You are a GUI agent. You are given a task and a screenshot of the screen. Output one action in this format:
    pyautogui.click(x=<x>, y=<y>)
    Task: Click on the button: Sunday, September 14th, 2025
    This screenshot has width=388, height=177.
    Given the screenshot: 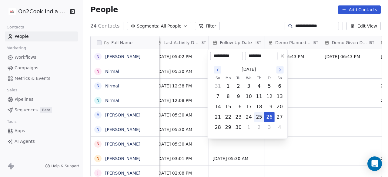 What is the action you would take?
    pyautogui.click(x=218, y=107)
    